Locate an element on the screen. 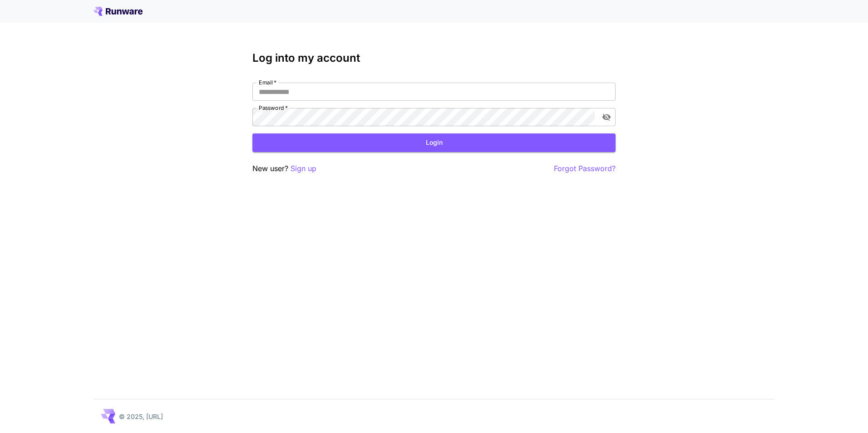 This screenshot has width=868, height=433. button: Login is located at coordinates (434, 143).